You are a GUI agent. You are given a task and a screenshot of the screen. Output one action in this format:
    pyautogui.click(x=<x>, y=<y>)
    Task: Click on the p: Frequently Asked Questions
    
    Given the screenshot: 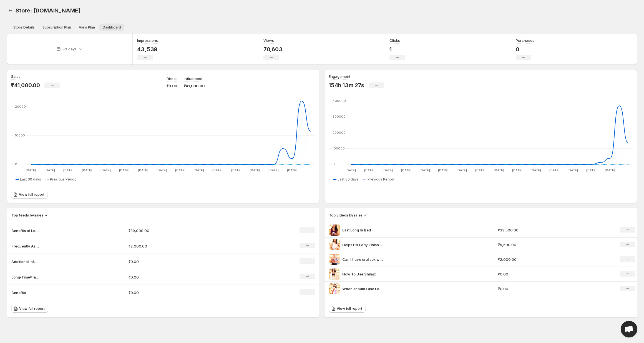 What is the action you would take?
    pyautogui.click(x=25, y=247)
    